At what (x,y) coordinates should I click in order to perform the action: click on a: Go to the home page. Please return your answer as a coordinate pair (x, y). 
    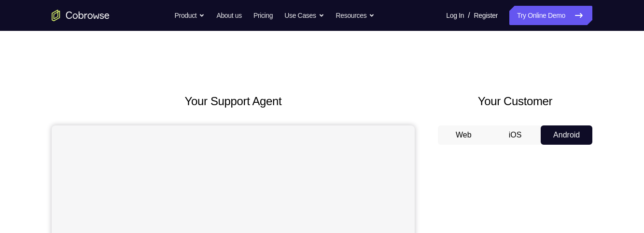
    Looking at the image, I should click on (81, 15).